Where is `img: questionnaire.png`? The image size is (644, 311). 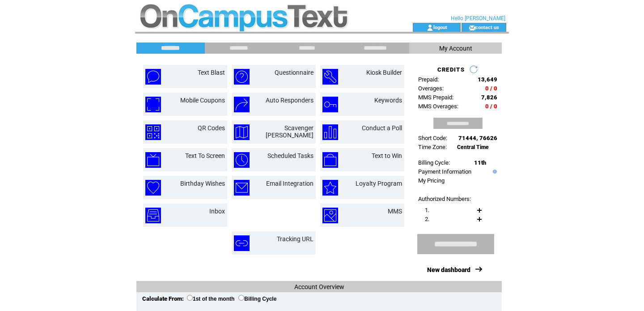
img: questionnaire.png is located at coordinates (242, 77).